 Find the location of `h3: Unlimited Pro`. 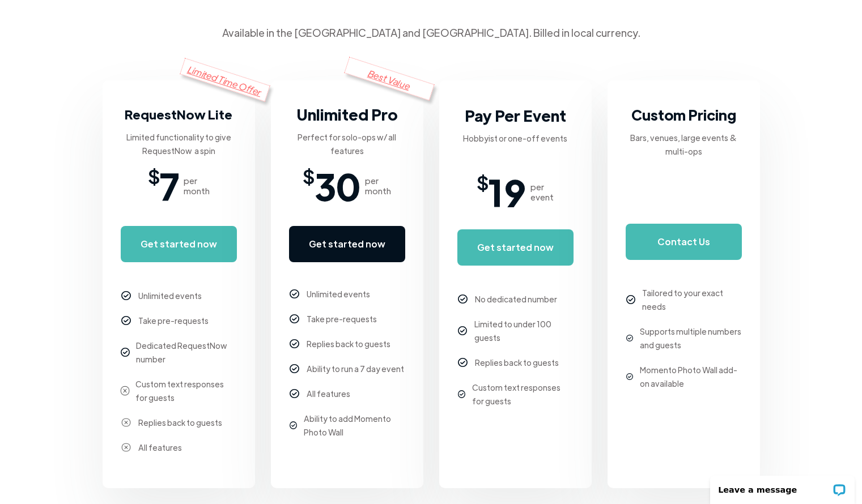

h3: Unlimited Pro is located at coordinates (347, 114).